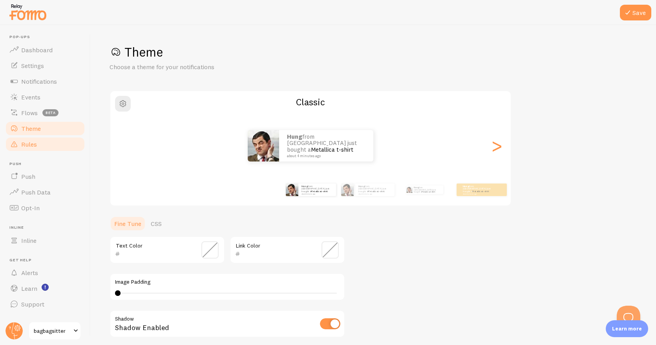  Describe the element at coordinates (52, 330) in the screenshot. I see `span: bagbagsitter` at that location.